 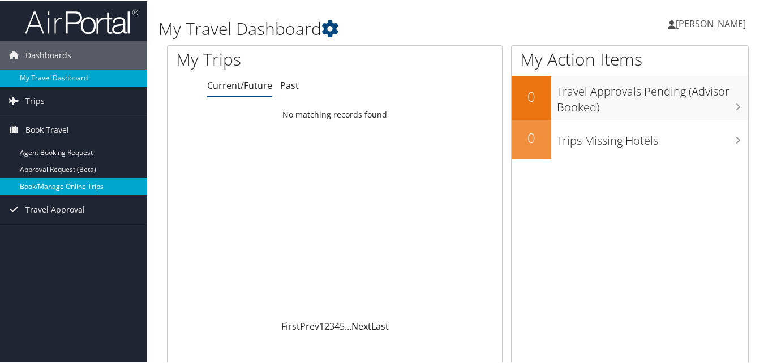 What do you see at coordinates (630, 96) in the screenshot?
I see `a: 0Travel Approvals Pending (Advisor Booked)` at bounding box center [630, 96].